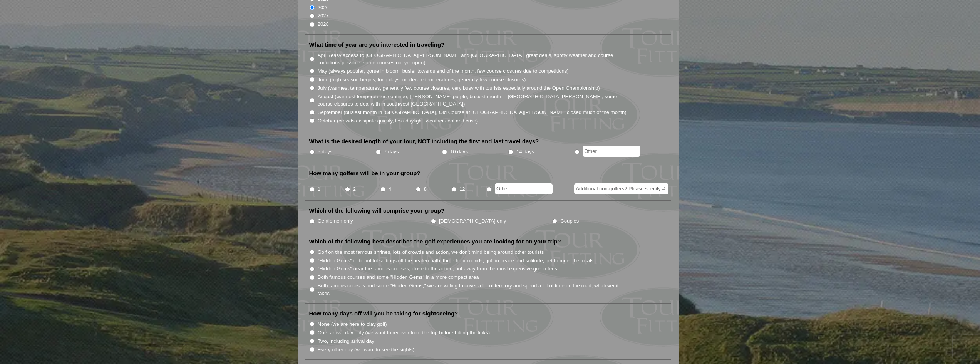 The height and width of the screenshot is (364, 980). What do you see at coordinates (424, 141) in the screenshot?
I see `label: What is the desired length of your tour, NOT including the first and last travel days?` at bounding box center [424, 141].